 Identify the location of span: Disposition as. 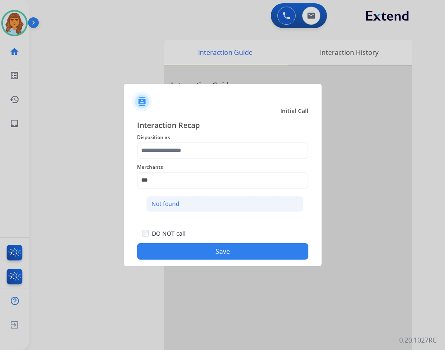
(222, 137).